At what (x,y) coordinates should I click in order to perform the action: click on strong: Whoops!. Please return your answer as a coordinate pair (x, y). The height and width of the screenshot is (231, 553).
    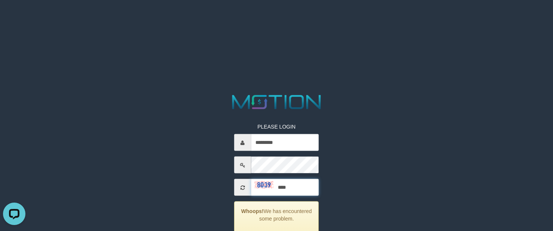
    Looking at the image, I should click on (253, 211).